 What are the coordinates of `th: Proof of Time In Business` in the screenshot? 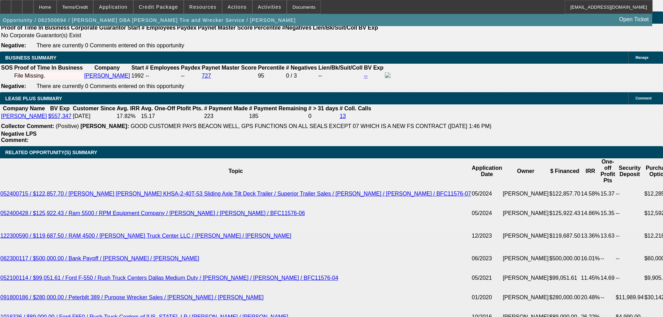 It's located at (48, 68).